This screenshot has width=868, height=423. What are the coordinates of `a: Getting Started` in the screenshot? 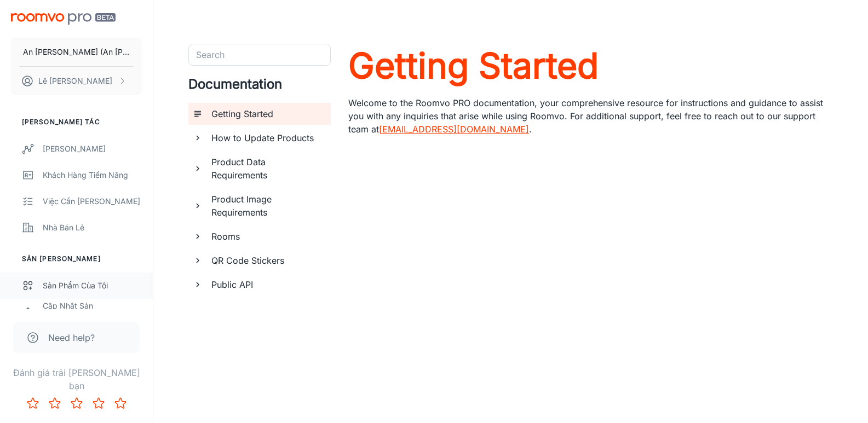 It's located at (590, 65).